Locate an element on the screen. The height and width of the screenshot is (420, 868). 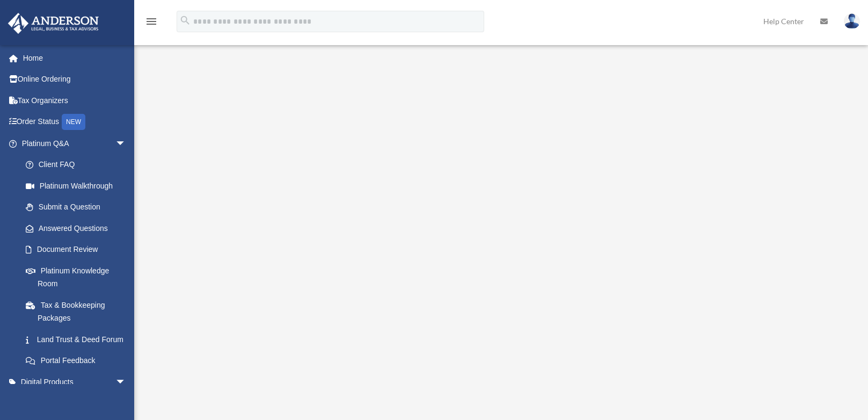
i: search is located at coordinates (185, 20).